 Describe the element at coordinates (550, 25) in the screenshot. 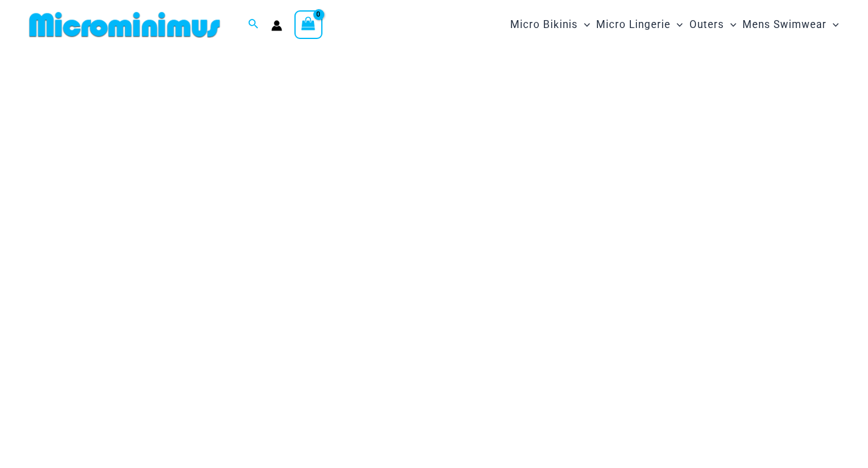

I see `a: Micro BikinisMenu ToggleMenu Toggle` at that location.